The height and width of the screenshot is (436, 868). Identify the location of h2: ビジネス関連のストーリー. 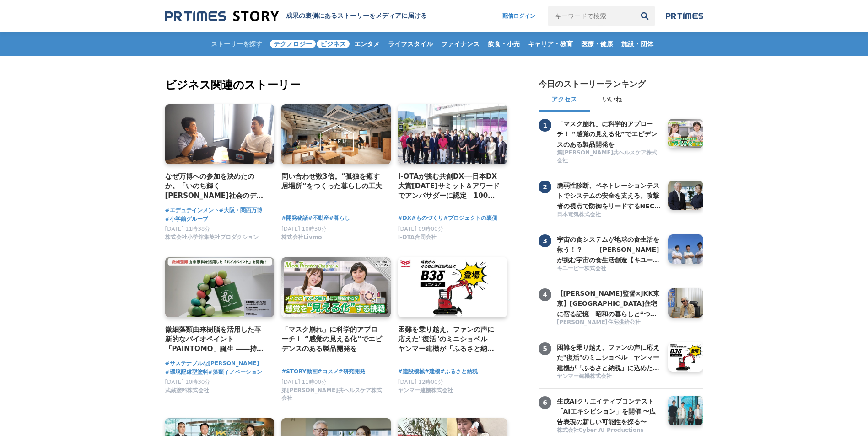
(337, 85).